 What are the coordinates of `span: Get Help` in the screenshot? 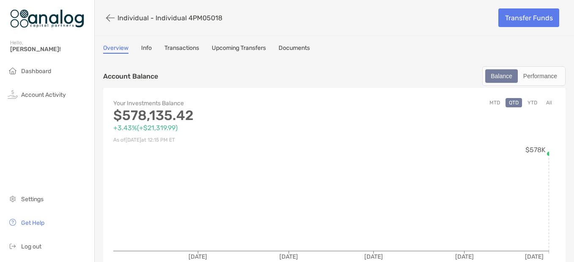 It's located at (33, 223).